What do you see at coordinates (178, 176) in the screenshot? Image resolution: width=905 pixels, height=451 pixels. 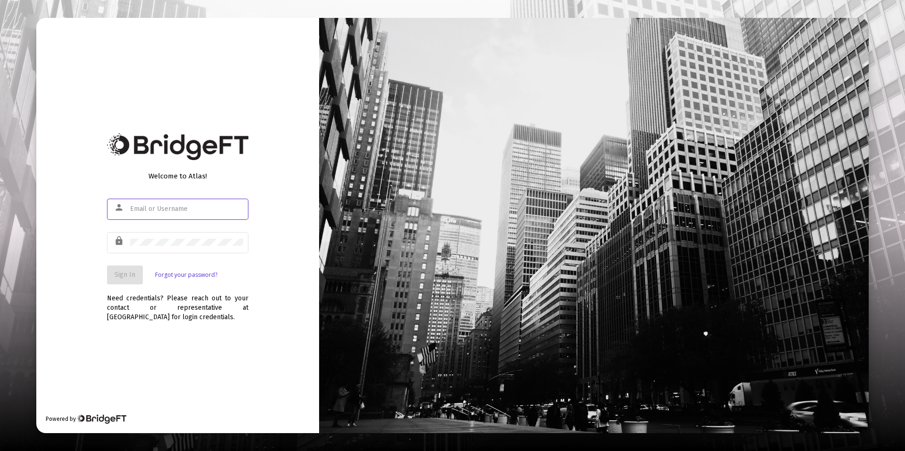 I see `div: Welcome to Atlas!` at bounding box center [178, 176].